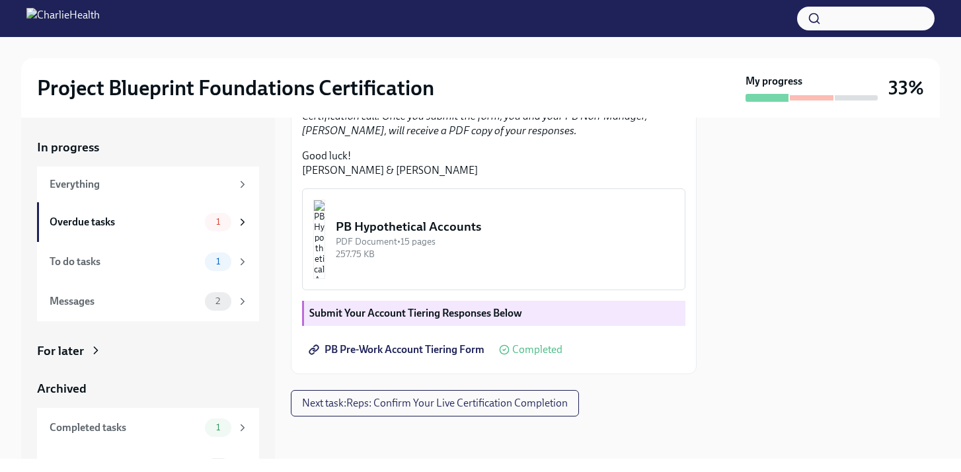  Describe the element at coordinates (416, 313) in the screenshot. I see `strong: Submit Your Account Tiering Responses Below` at that location.